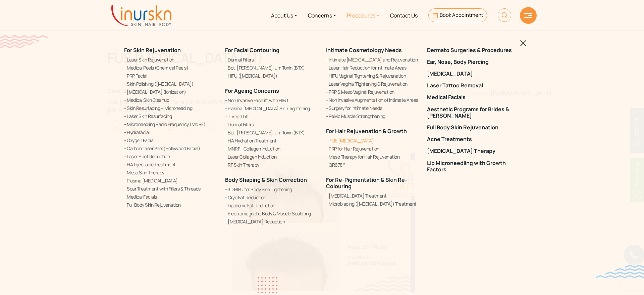 This screenshot has height=295, width=644. Describe the element at coordinates (141, 15) in the screenshot. I see `img: inurskn-logo` at that location.